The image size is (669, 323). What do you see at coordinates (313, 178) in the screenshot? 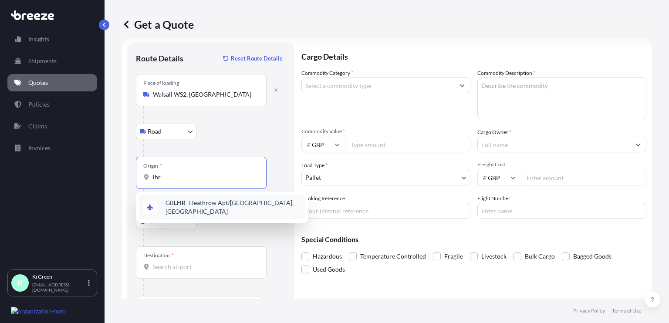
I see `span: Pallet` at bounding box center [313, 178].